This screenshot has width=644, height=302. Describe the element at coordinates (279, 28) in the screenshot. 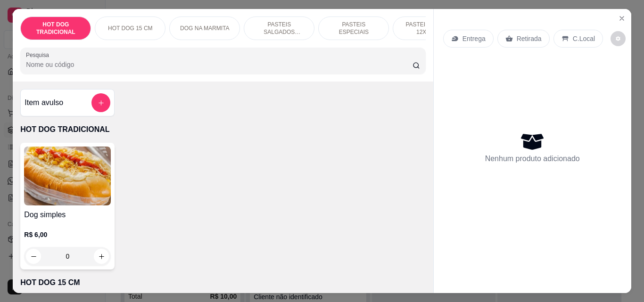

I see `p: PASTEIS SALGADOS 12X20cm` at that location.